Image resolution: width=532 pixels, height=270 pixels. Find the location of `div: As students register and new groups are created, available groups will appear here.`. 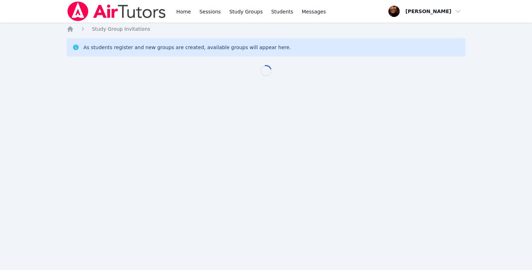

div: As students register and new groups are created, available groups will appear here. is located at coordinates (187, 47).